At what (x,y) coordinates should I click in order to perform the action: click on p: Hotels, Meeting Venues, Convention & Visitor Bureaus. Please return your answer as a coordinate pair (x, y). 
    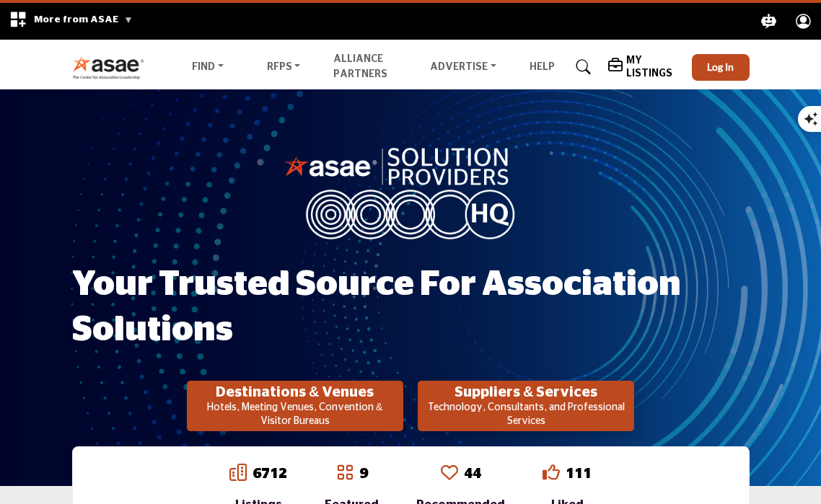
    Looking at the image, I should click on (295, 415).